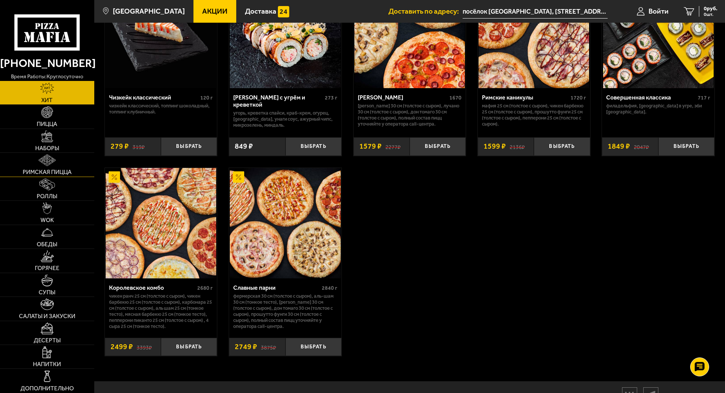 The height and width of the screenshot is (393, 725). What do you see at coordinates (329, 288) in the screenshot?
I see `span: 2840 г` at bounding box center [329, 288].